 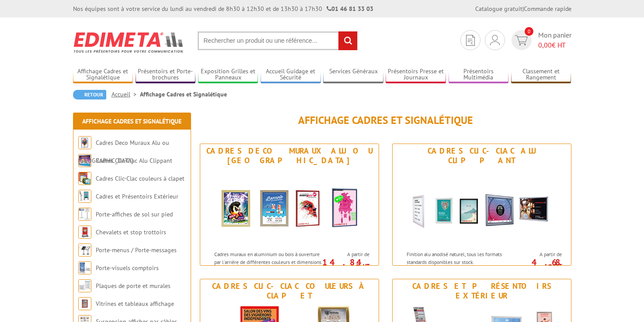 What do you see at coordinates (350, 9) in the screenshot?
I see `strong: 01 46 81 33 03` at bounding box center [350, 9].